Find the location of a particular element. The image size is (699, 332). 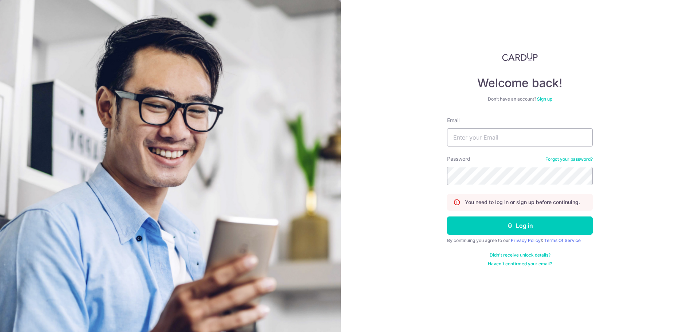

div: By continuing you agree to our & is located at coordinates (520, 240).